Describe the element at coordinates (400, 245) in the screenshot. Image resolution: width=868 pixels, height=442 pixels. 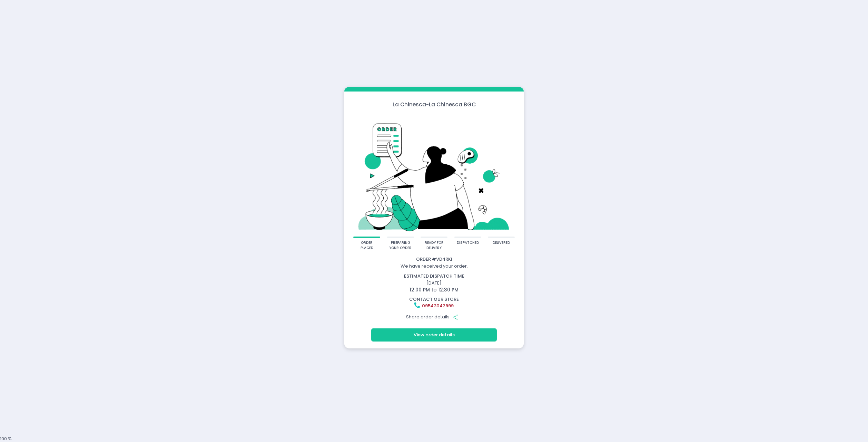
I see `div: preparing your order` at that location.